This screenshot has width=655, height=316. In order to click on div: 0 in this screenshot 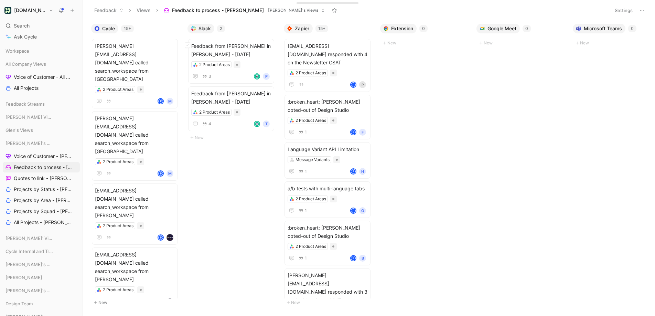, I will do `click(633, 29)`.